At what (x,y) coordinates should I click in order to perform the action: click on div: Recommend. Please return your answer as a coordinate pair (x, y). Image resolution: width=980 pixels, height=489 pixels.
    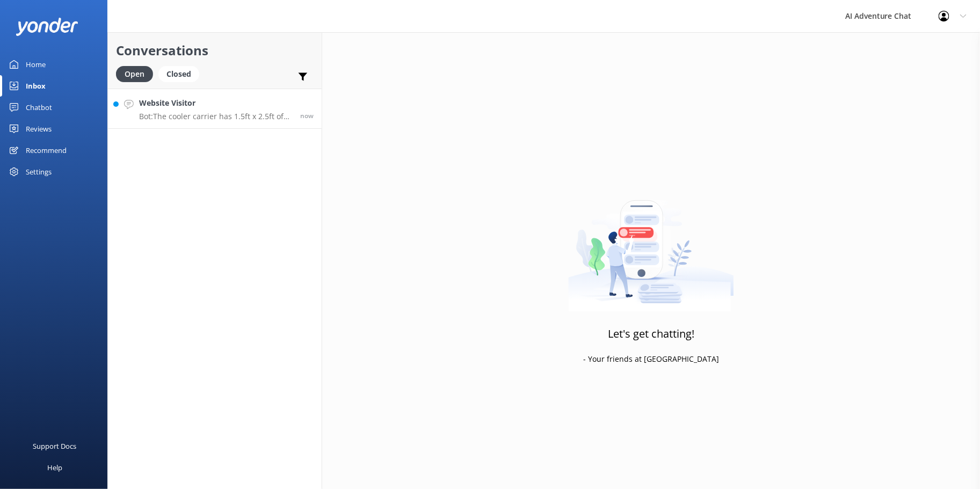
    Looking at the image, I should click on (46, 151).